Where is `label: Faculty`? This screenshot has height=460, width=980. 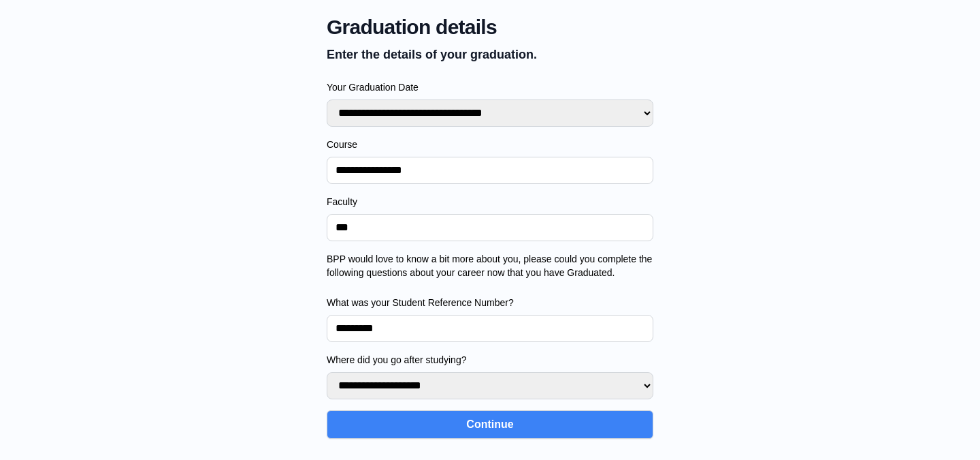
label: Faculty is located at coordinates (490, 201).